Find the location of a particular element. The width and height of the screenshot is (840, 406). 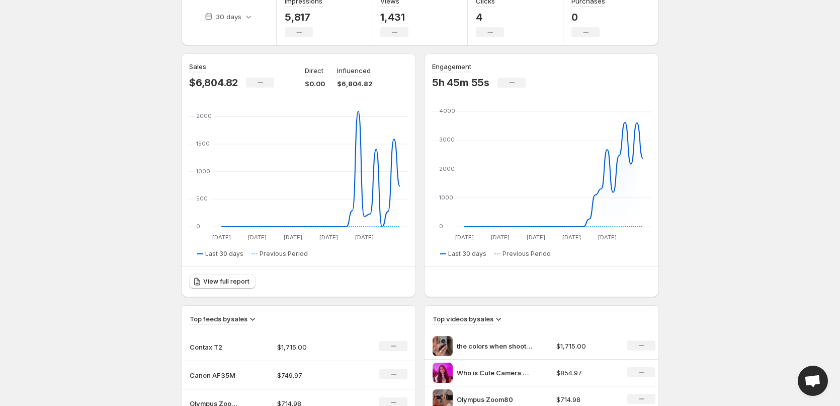

p: Canon AF35M is located at coordinates (215, 375).